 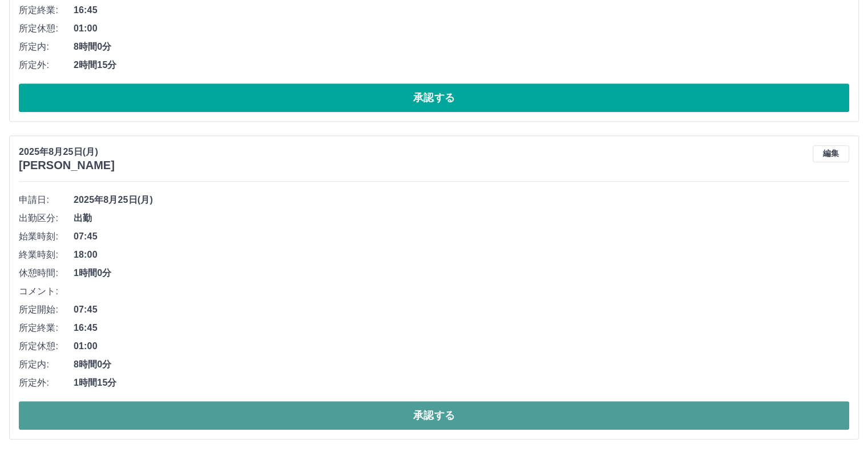 What do you see at coordinates (831, 153) in the screenshot?
I see `button: 編集` at bounding box center [831, 153].